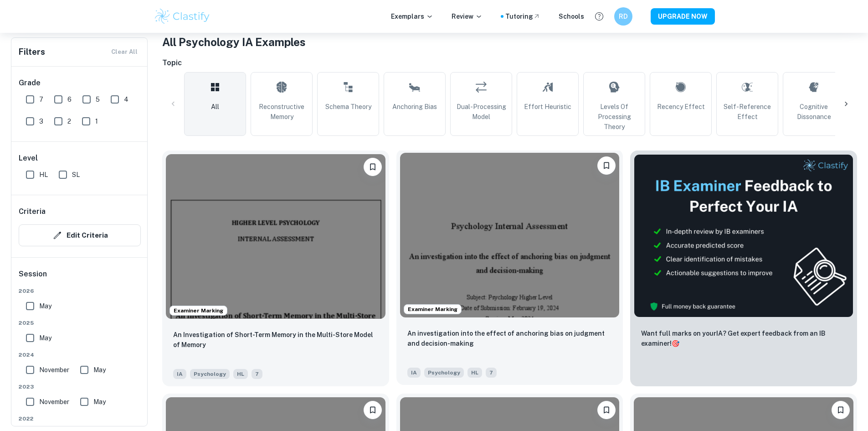  I want to click on p: Review, so click(467, 16).